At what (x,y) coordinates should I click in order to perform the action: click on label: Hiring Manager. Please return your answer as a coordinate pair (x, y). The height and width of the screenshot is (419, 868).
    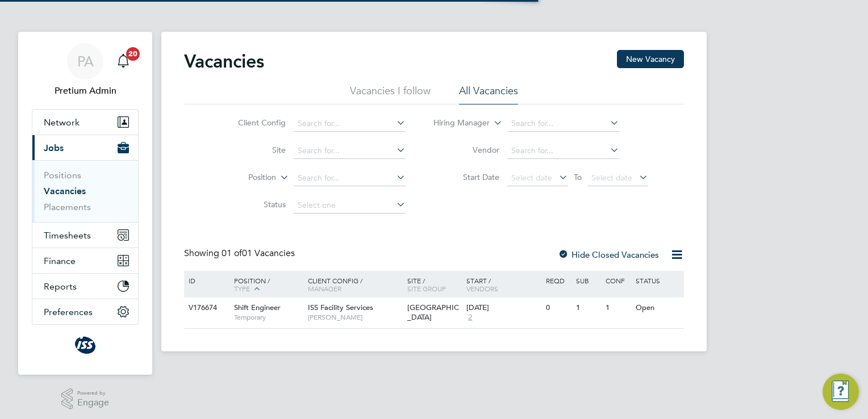
    Looking at the image, I should click on (457, 123).